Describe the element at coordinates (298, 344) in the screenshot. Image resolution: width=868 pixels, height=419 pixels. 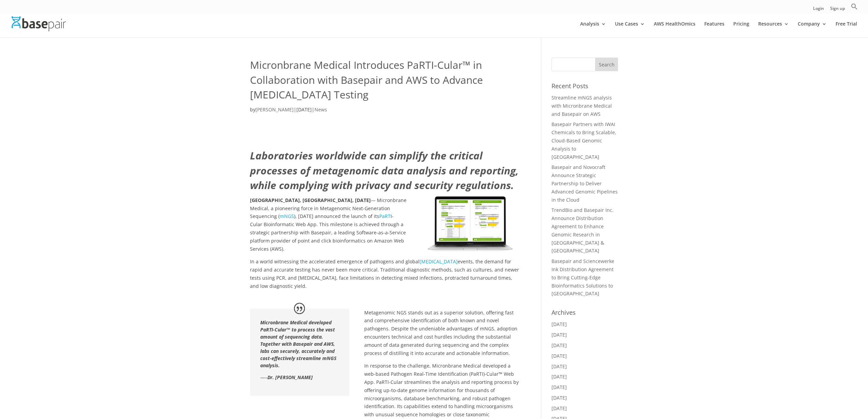
I see `b: Micronbrane Medical developed PaRTI-Cular™ to process the vast amount of sequencing data. Togethe...` at that location.